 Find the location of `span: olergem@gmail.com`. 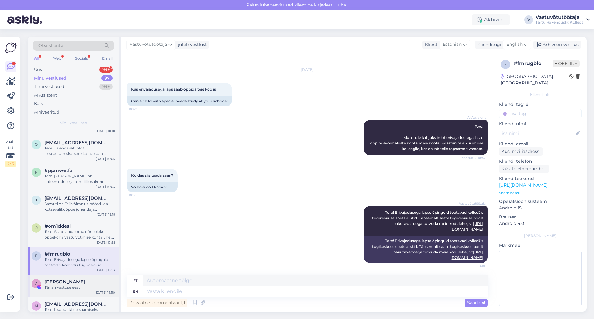

span: olergem@gmail.com is located at coordinates (77, 143).